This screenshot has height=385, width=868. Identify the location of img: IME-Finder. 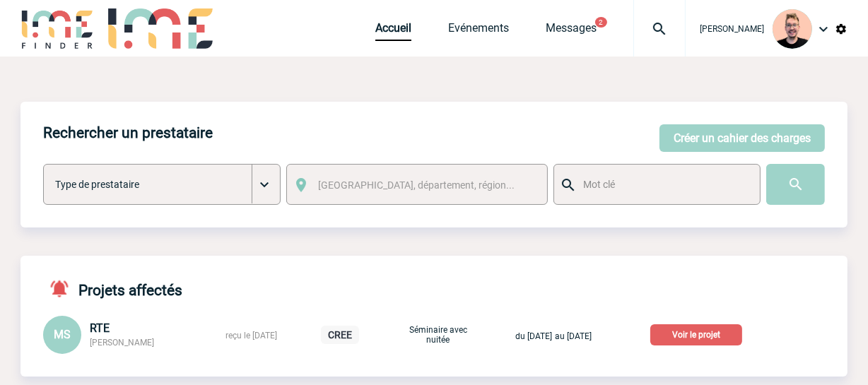
(57, 28).